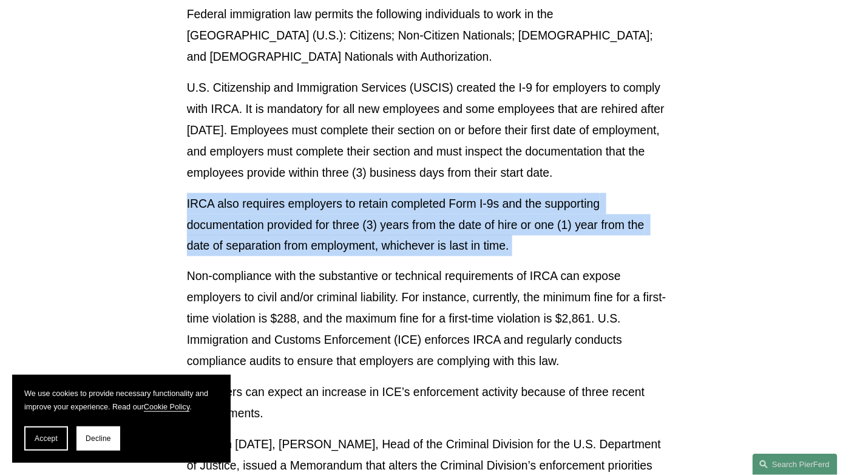 This screenshot has width=857, height=475. What do you see at coordinates (795, 464) in the screenshot?
I see `a: Search this site` at bounding box center [795, 464].